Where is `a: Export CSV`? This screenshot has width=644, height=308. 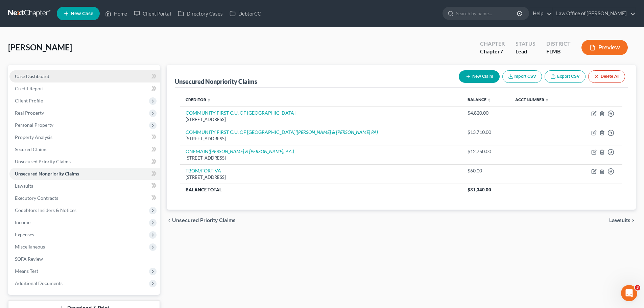 a: Export CSV is located at coordinates (565, 76).